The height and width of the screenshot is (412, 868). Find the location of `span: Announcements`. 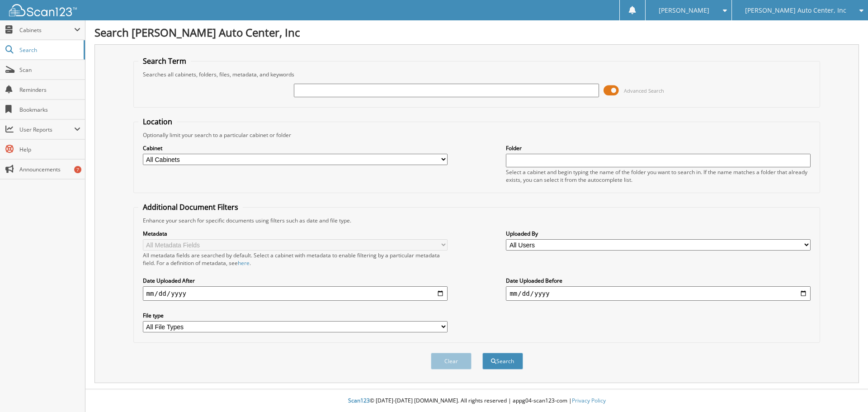

span: Announcements is located at coordinates (49, 169).